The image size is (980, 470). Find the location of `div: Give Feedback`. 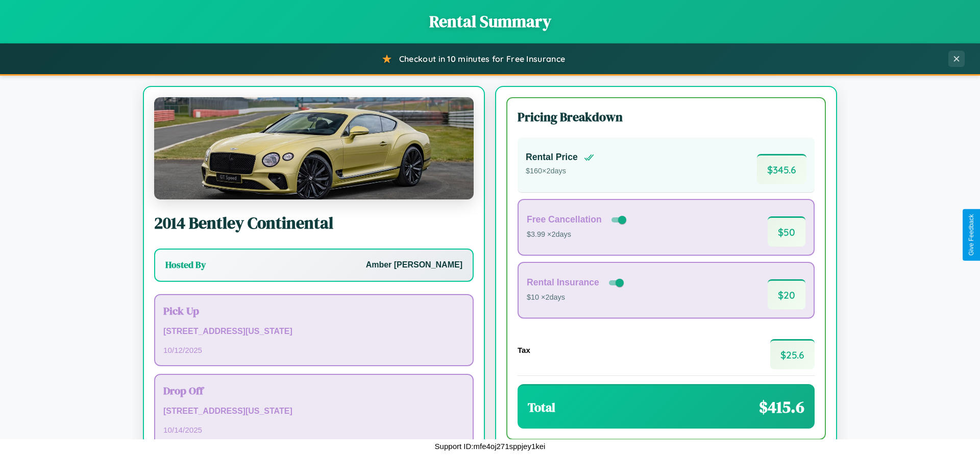

div: Give Feedback is located at coordinates (971, 235).